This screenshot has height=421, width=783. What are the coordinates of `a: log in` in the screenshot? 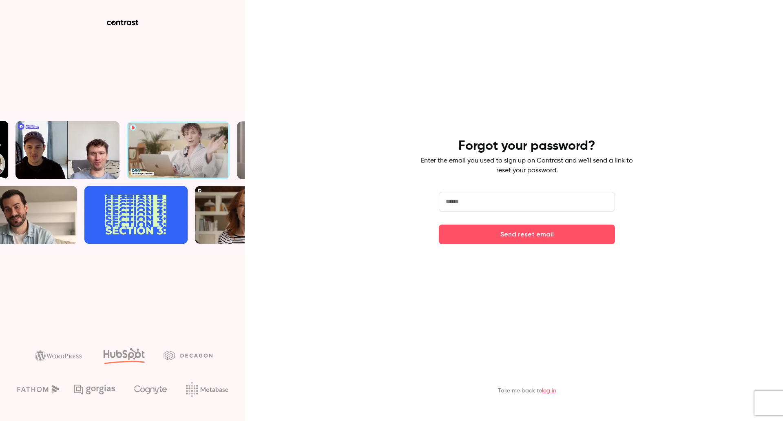 It's located at (549, 390).